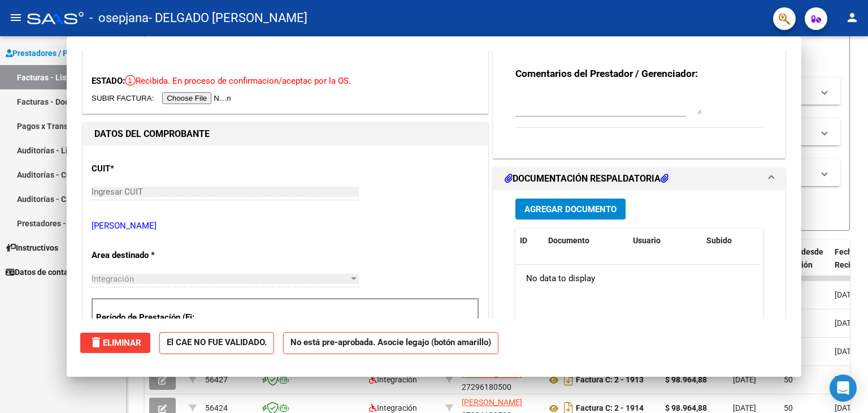  Describe the element at coordinates (850, 258) in the screenshot. I see `span: Fecha Recibido` at that location.